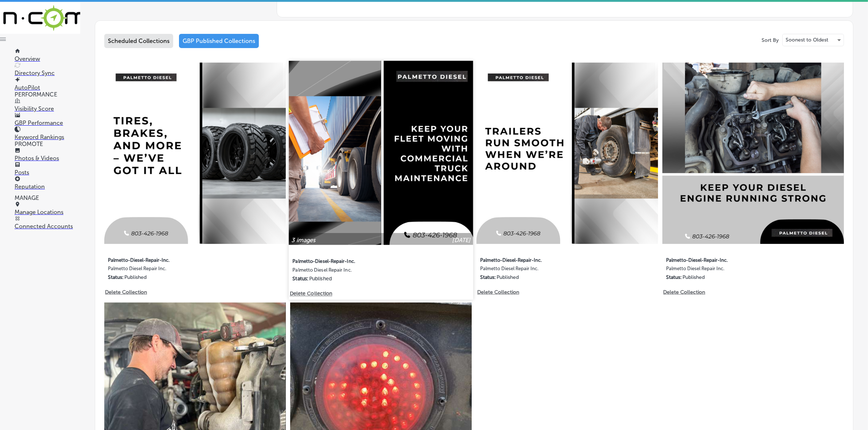  Describe the element at coordinates (48, 137) in the screenshot. I see `p: Keyword Rankings` at that location.